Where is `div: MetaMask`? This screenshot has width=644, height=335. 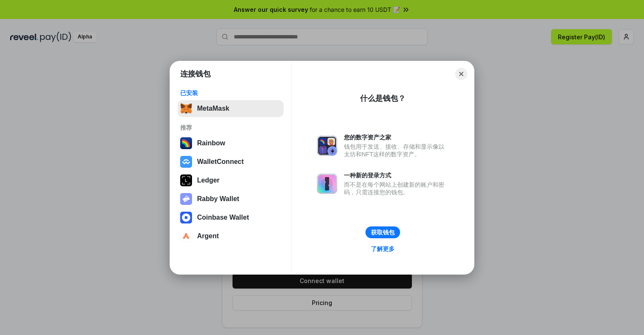 div: MetaMask is located at coordinates (213, 108).